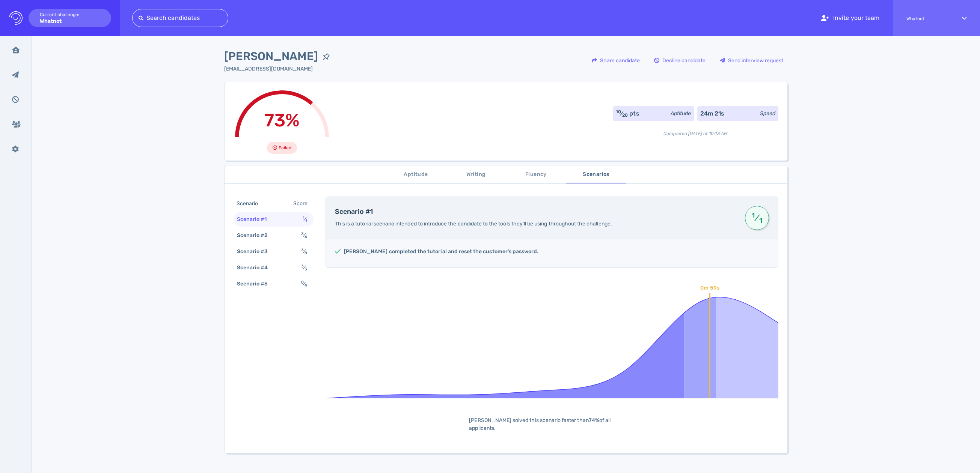 The width and height of the screenshot is (980, 473). I want to click on div: Score, so click(302, 203).